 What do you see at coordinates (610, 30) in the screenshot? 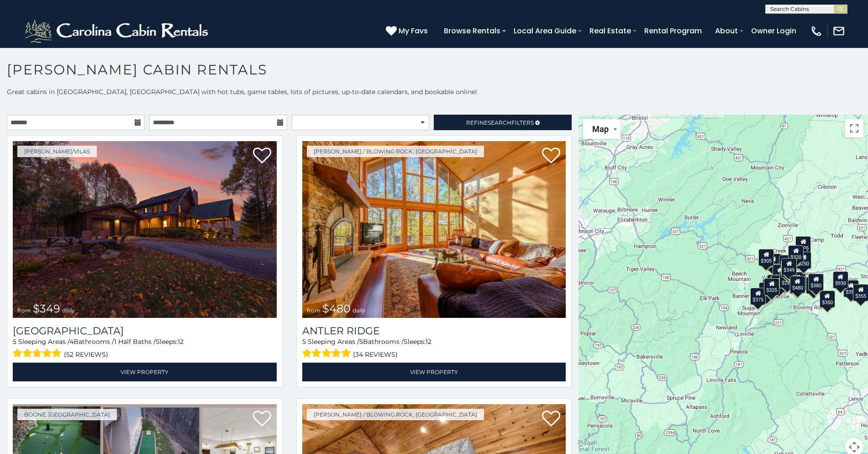
I see `a: Real Estate` at bounding box center [610, 30].